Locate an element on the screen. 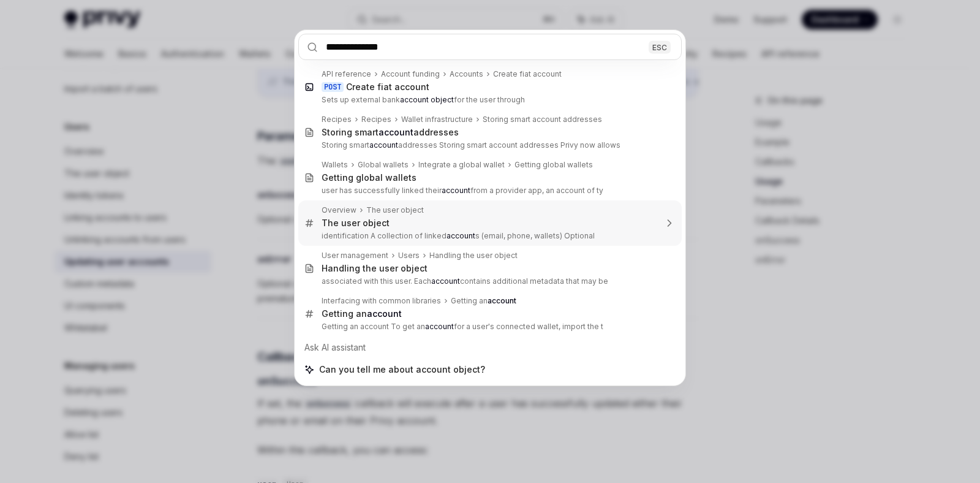 The image size is (980, 483). b: account object is located at coordinates (427, 99).